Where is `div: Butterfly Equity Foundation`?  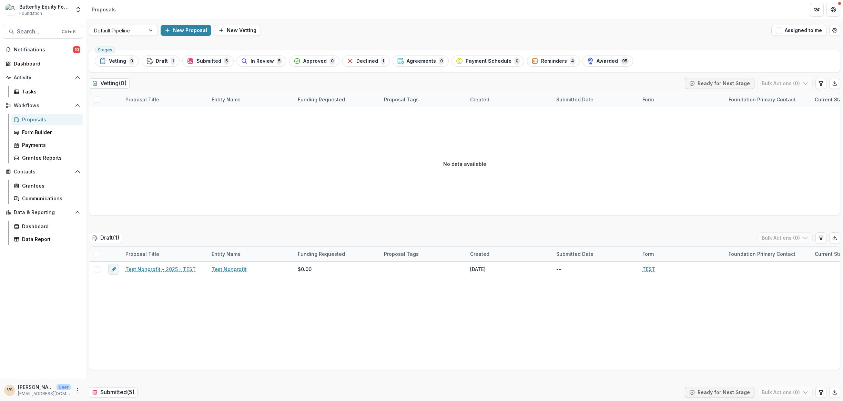
div: Butterfly Equity Foundation is located at coordinates (45, 7).